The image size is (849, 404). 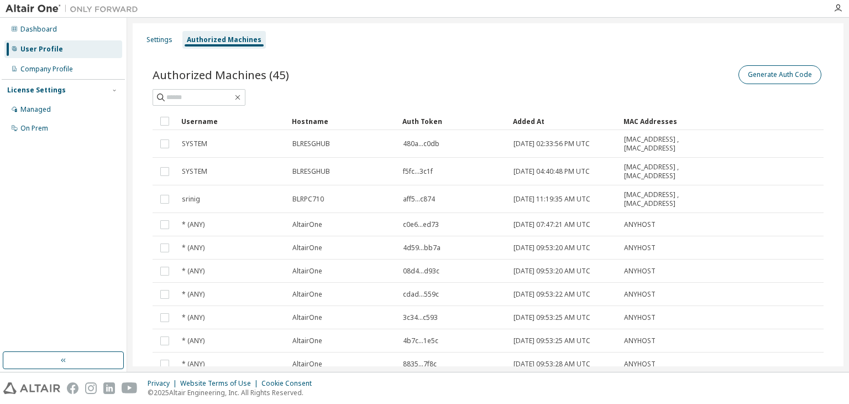 I want to click on div: MAC Addresses, so click(x=663, y=121).